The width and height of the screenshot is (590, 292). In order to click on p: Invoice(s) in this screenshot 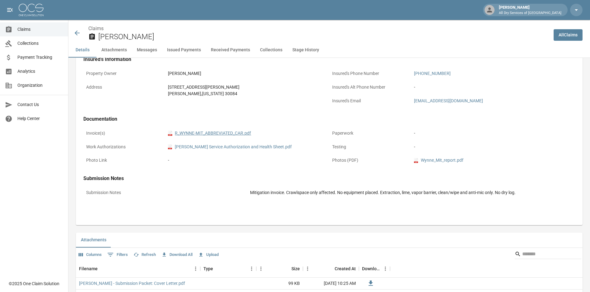, I will do `click(124, 133)`.